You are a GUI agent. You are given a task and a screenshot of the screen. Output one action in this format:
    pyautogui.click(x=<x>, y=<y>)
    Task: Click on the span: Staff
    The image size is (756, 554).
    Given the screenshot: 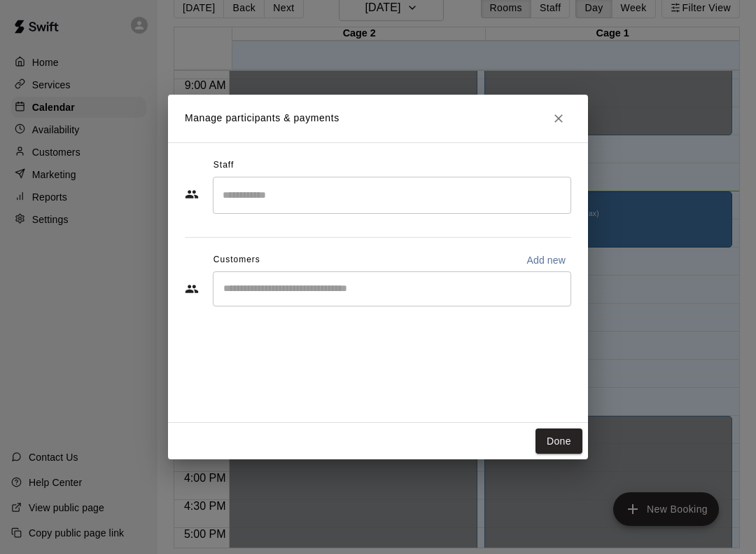 What is the action you would take?
    pyautogui.click(x=223, y=165)
    